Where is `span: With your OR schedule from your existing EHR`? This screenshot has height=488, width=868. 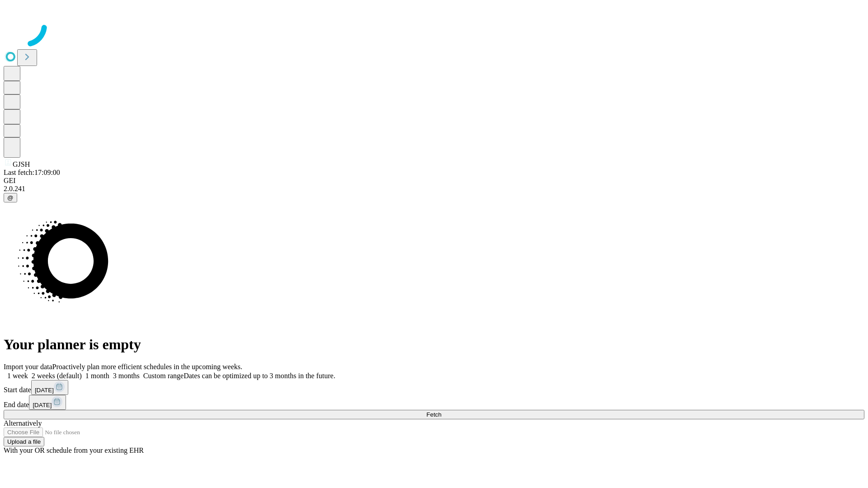
span: With your OR schedule from your existing EHR is located at coordinates (73, 450).